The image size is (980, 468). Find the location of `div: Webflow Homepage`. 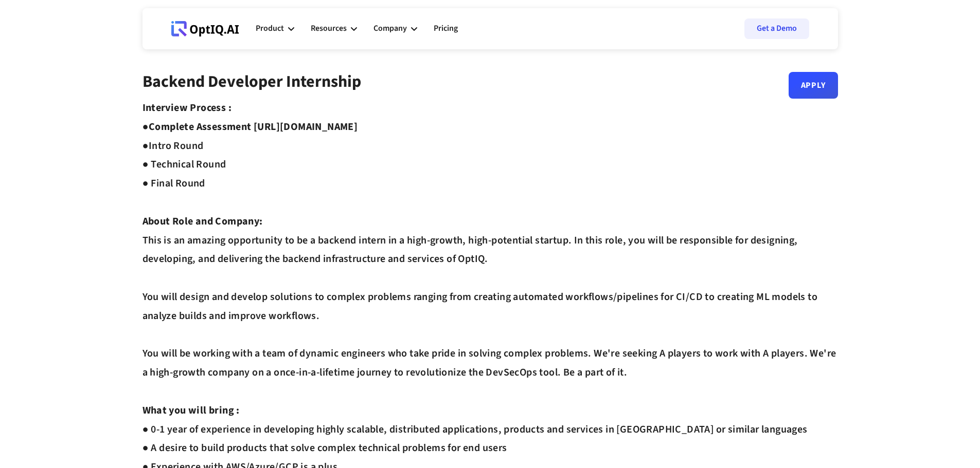

div: Webflow Homepage is located at coordinates (171, 36).